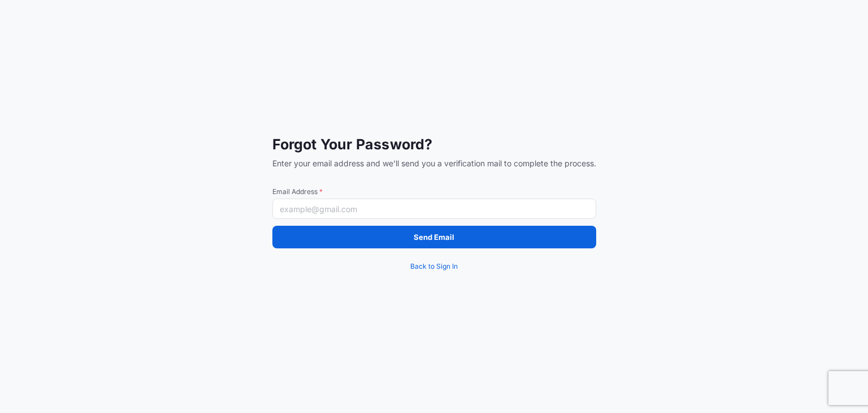 The height and width of the screenshot is (413, 868). What do you see at coordinates (434, 145) in the screenshot?
I see `span: Forgot Your Password?` at bounding box center [434, 145].